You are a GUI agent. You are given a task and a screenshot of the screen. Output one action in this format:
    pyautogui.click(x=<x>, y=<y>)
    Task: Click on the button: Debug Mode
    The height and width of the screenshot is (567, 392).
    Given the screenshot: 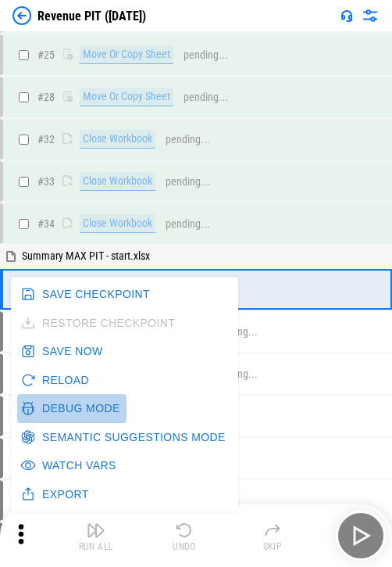 What is the action you would take?
    pyautogui.click(x=72, y=408)
    